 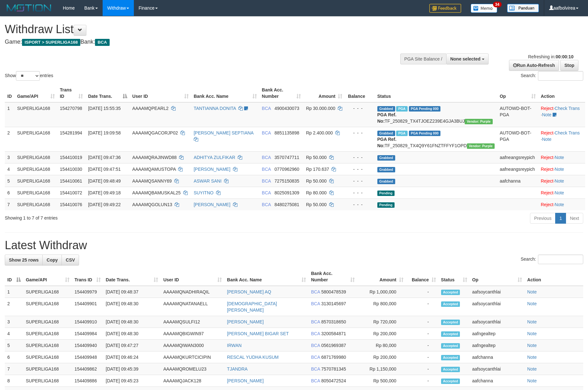 I want to click on a: 1, so click(x=561, y=218).